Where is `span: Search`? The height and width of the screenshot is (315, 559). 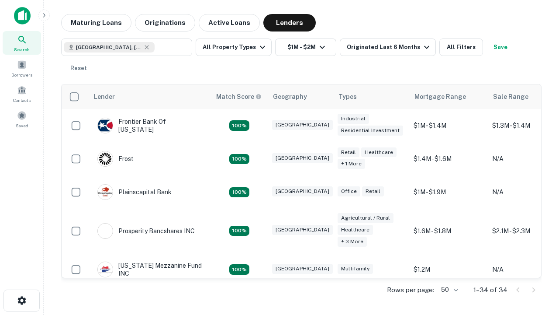
span: Search is located at coordinates (22, 49).